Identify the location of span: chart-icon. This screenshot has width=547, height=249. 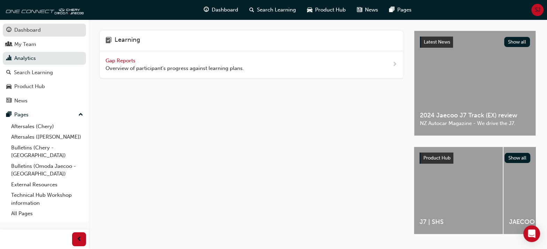
(9, 59).